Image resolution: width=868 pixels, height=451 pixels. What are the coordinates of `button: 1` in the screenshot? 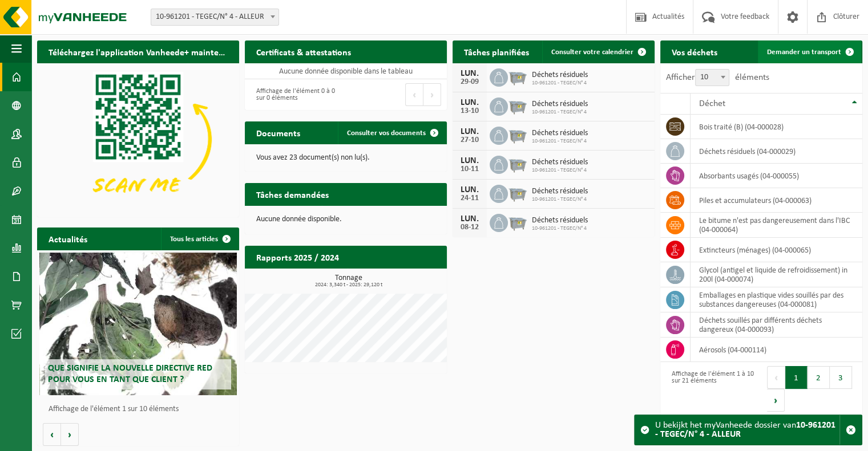 It's located at (795, 378).